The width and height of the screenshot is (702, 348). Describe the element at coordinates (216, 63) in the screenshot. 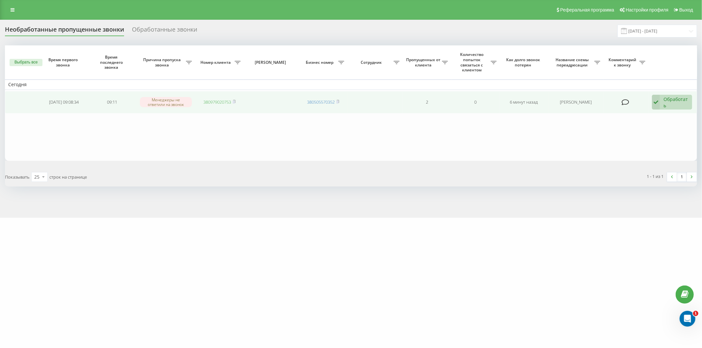

I see `span: Номер клиента` at that location.